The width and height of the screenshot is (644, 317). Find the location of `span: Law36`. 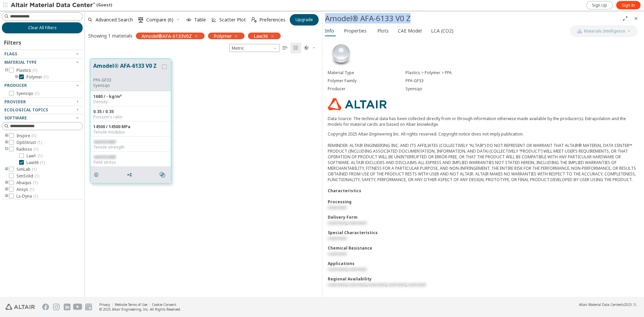

span: Law36 is located at coordinates (261, 36).